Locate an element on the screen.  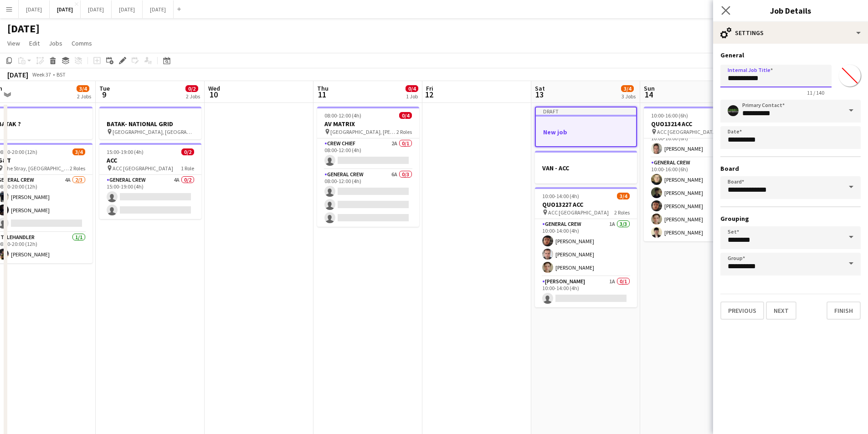
app-card-role: Crew Chief2A0/108:00-12:00 (4h) is located at coordinates (368, 154).